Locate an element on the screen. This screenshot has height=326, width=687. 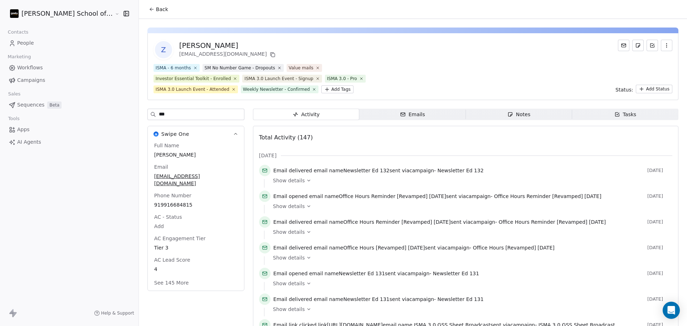
img: Swipe One is located at coordinates (156, 134).